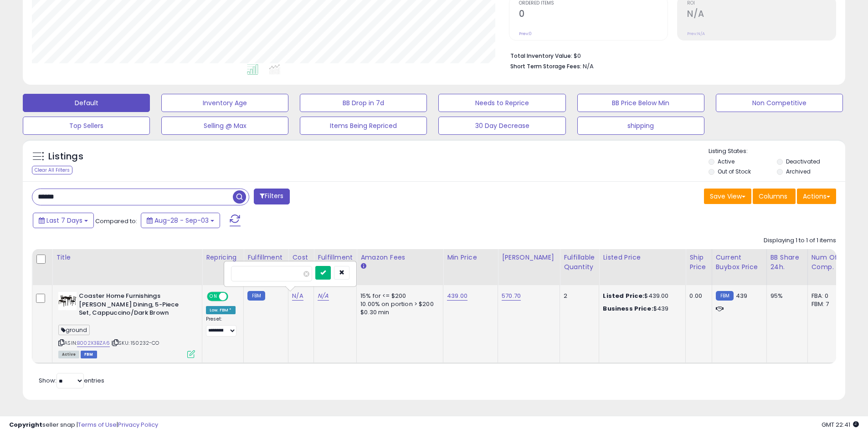 This screenshot has height=434, width=868. What do you see at coordinates (779, 103) in the screenshot?
I see `button: Non Competitive` at bounding box center [779, 103].